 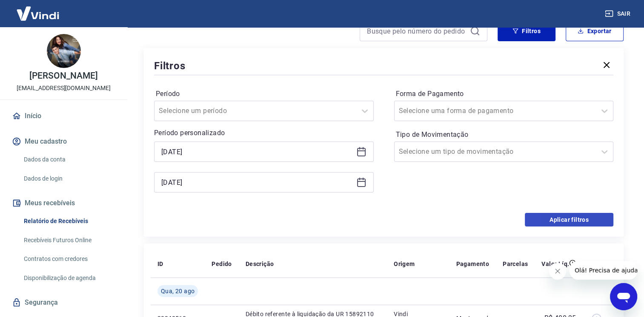 What do you see at coordinates (170, 66) in the screenshot?
I see `h5: Filtros` at bounding box center [170, 66].